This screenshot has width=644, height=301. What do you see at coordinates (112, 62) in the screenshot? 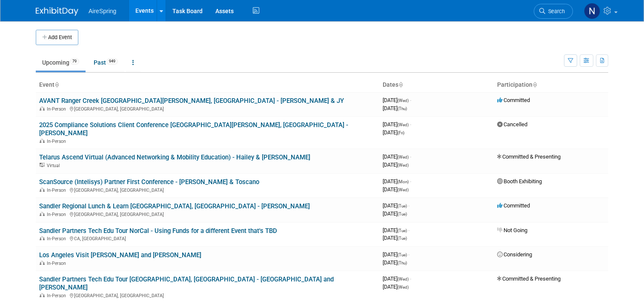
I see `span: 949` at bounding box center [112, 62].